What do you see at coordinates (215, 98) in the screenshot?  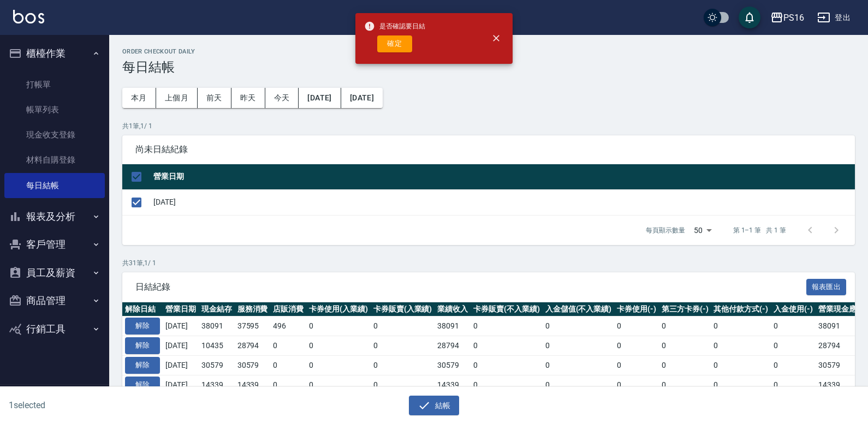 I see `button: 前天` at bounding box center [215, 98].